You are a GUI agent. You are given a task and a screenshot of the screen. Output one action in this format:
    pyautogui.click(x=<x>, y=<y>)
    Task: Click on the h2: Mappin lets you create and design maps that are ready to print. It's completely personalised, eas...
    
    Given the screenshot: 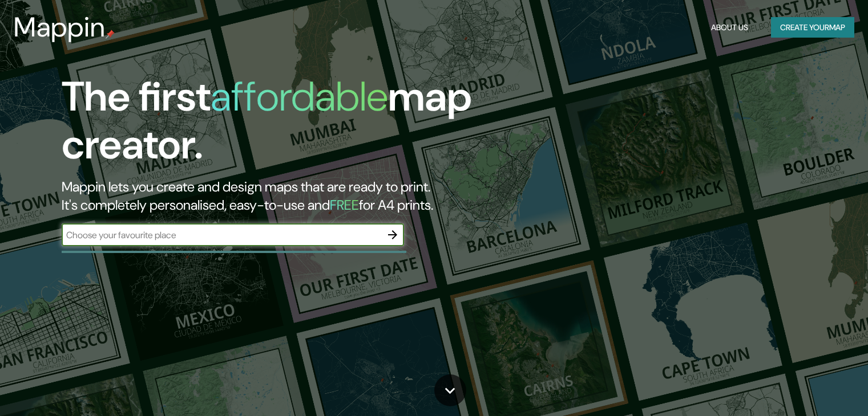 What is the action you would take?
    pyautogui.click(x=278, y=196)
    